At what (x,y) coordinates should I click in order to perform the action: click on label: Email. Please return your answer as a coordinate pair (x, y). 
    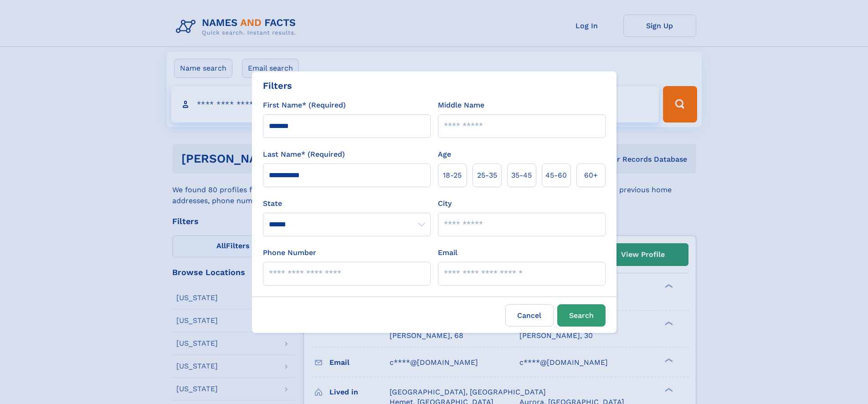
    Looking at the image, I should click on (448, 253).